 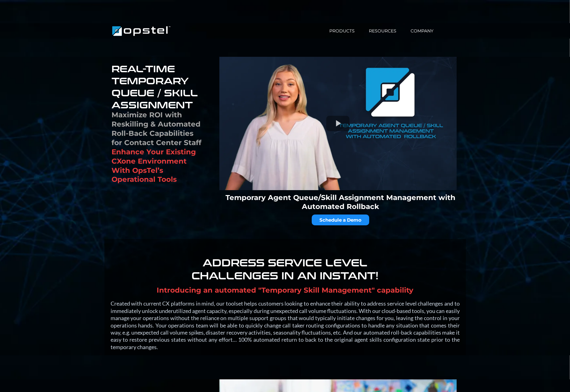 What do you see at coordinates (340, 220) in the screenshot?
I see `span: Schedule a Demo` at bounding box center [340, 220].